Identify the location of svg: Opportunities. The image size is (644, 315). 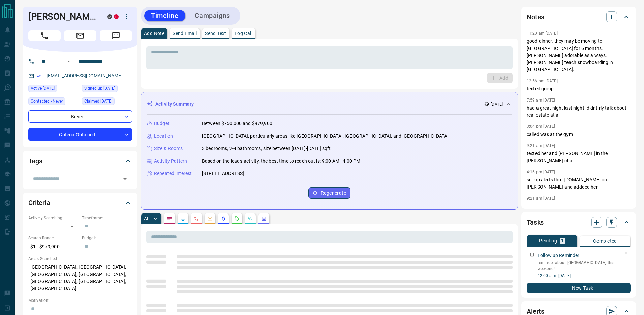
(251, 219).